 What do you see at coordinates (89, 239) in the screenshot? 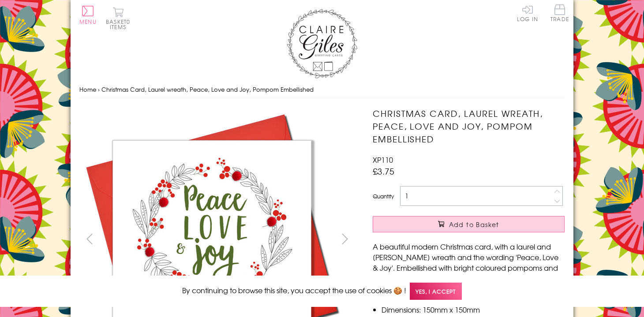
I see `button: prev` at bounding box center [89, 239].